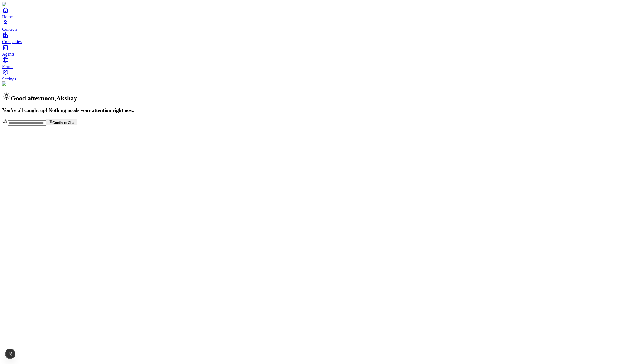 The width and height of the screenshot is (627, 364). Describe the element at coordinates (64, 123) in the screenshot. I see `span: Continue Chat` at that location.